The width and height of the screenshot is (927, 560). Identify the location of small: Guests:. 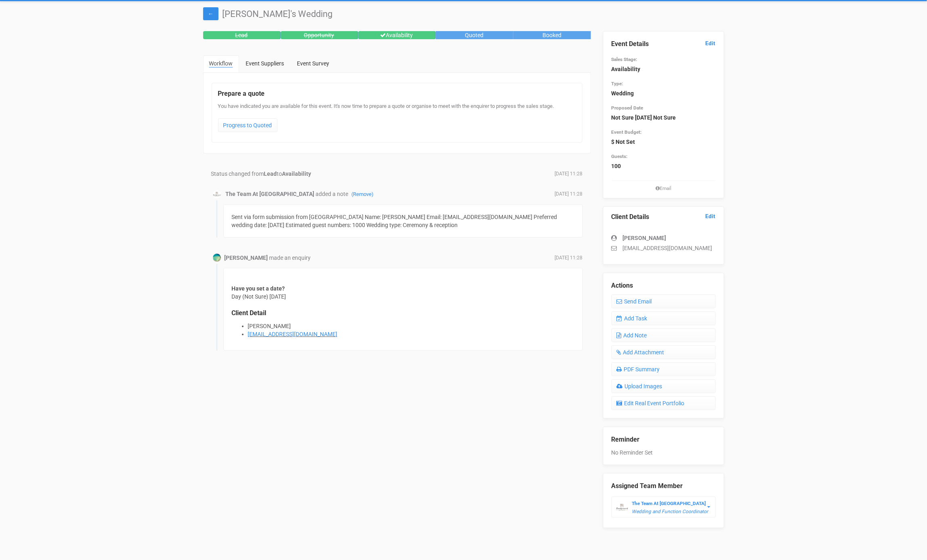
(620, 157).